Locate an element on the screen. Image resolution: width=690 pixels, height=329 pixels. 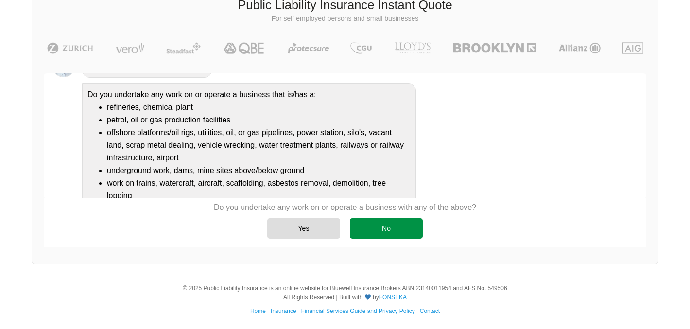
img: CGU | Public Liability Insurance is located at coordinates (361, 48).